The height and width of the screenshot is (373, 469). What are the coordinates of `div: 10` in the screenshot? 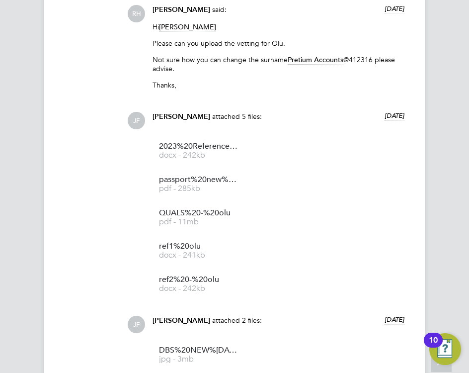 It's located at (433, 346).